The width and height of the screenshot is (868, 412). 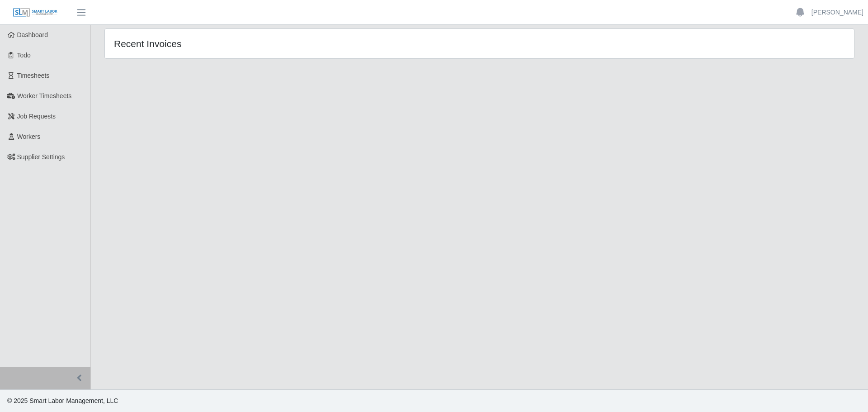 What do you see at coordinates (34, 75) in the screenshot?
I see `span: Timesheets` at bounding box center [34, 75].